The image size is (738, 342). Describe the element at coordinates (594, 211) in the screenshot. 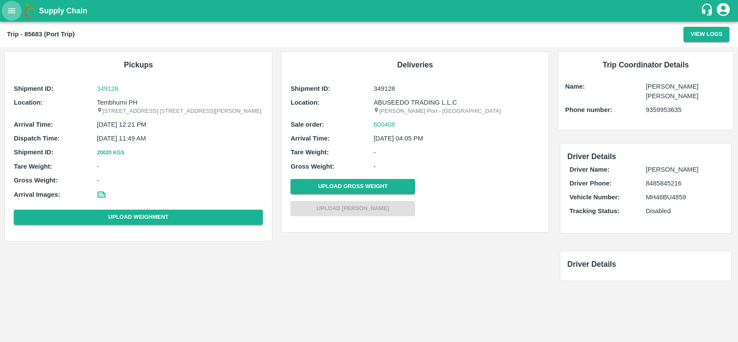

I see `b: Tracking Status:` at that location.